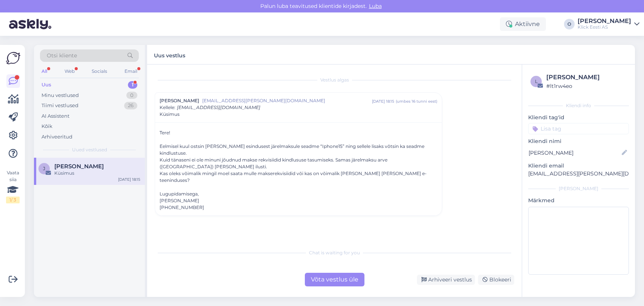  I want to click on div: Chat is waiting for you, so click(334, 253).